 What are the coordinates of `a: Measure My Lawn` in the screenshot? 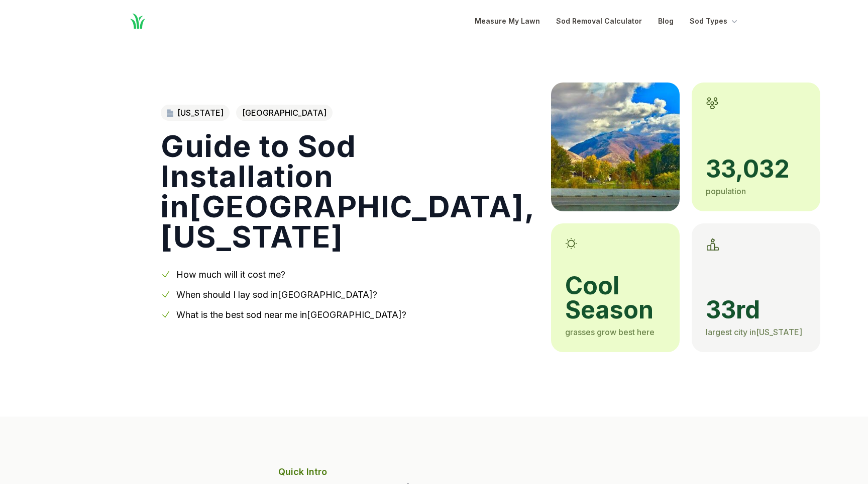 It's located at (507, 22).